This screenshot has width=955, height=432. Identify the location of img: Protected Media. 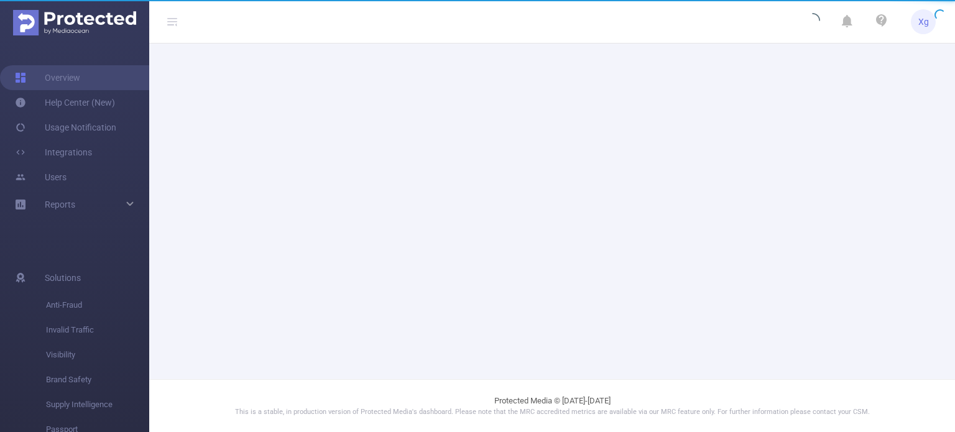
(75, 22).